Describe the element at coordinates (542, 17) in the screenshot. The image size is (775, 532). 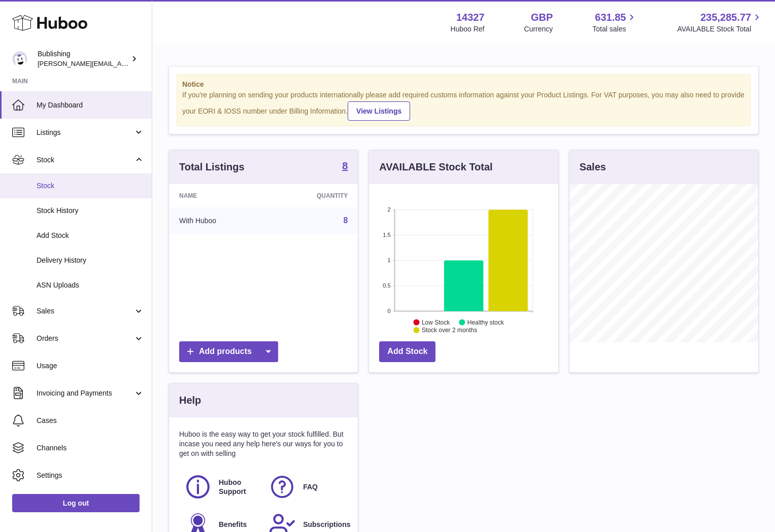
I see `strong: GBP` at that location.